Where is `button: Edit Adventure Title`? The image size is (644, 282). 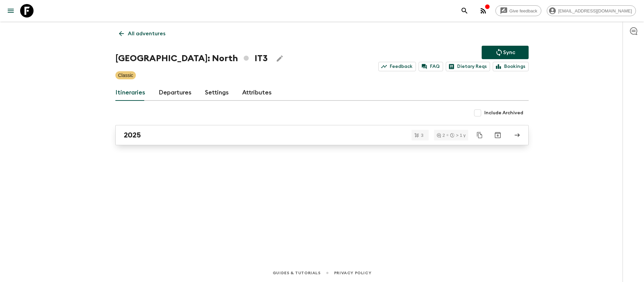
button: Edit Adventure Title is located at coordinates (280, 58).